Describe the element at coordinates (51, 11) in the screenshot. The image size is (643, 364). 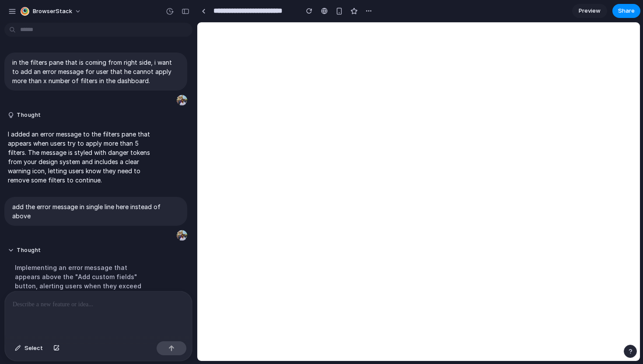
I see `button: BrowserStack` at that location.